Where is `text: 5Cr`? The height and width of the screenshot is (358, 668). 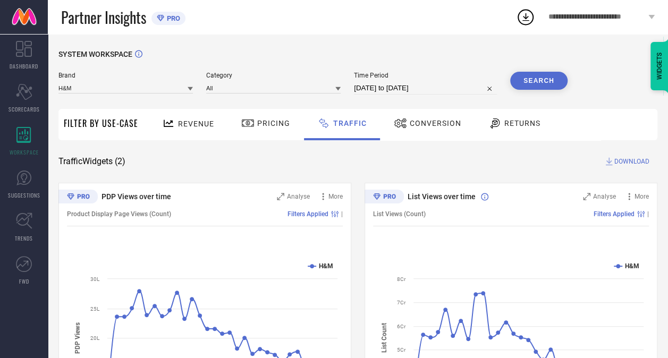
text: 5Cr is located at coordinates (401, 350).